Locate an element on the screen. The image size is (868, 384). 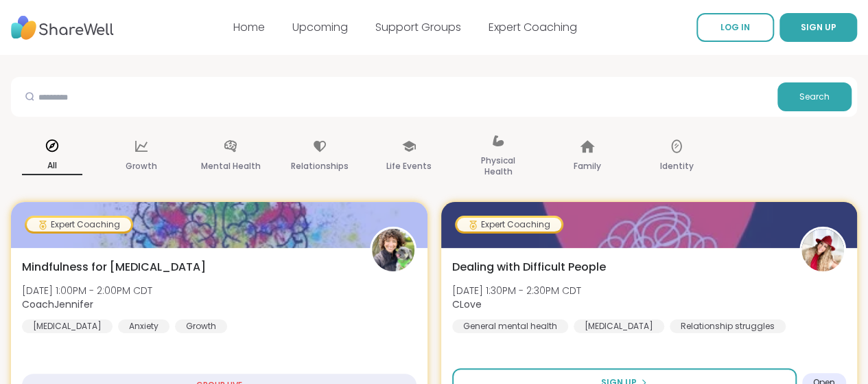
div: General mental health is located at coordinates (510, 326).